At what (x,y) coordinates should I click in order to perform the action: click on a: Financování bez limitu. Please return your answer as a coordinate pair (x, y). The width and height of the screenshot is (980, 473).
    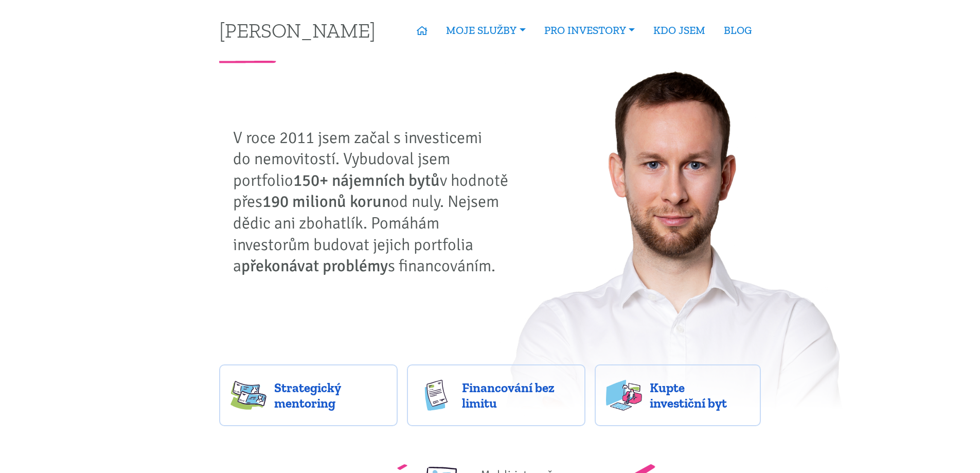
    Looking at the image, I should click on (496, 396).